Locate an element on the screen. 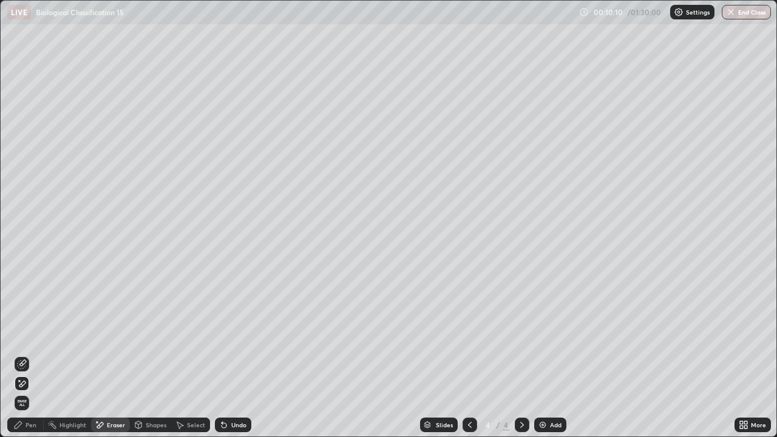 The image size is (777, 437). p: Biological Classification 15 is located at coordinates (79, 12).